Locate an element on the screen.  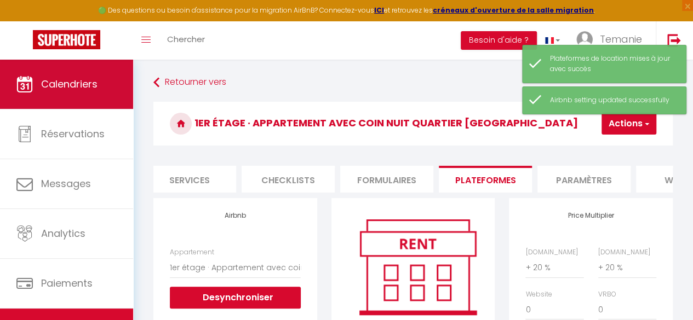
button: Desynchroniser is located at coordinates (235, 298).